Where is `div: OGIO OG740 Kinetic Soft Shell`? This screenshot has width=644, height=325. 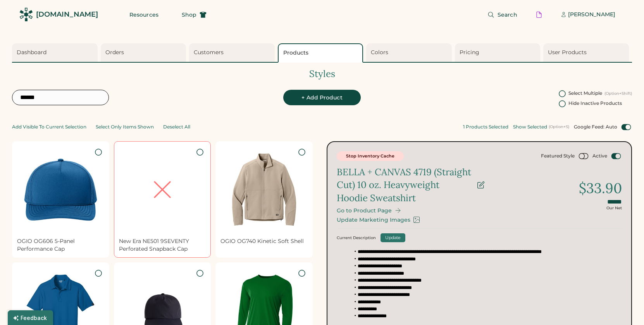 div: OGIO OG740 Kinetic Soft Shell is located at coordinates (264, 241).